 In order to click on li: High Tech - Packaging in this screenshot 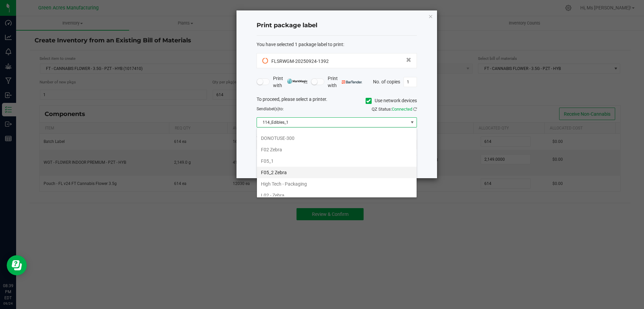, I will do `click(337, 184)`.